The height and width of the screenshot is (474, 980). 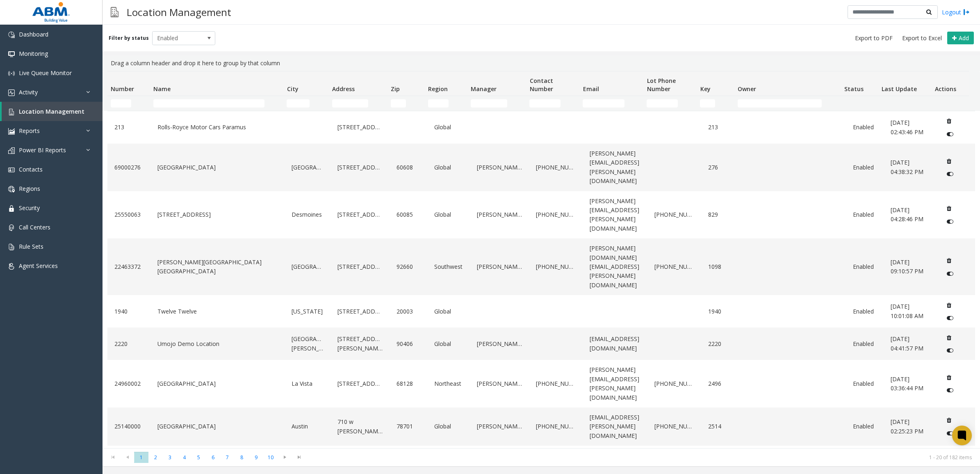 What do you see at coordinates (438, 103) in the screenshot?
I see `input: Region Filter` at bounding box center [438, 103].